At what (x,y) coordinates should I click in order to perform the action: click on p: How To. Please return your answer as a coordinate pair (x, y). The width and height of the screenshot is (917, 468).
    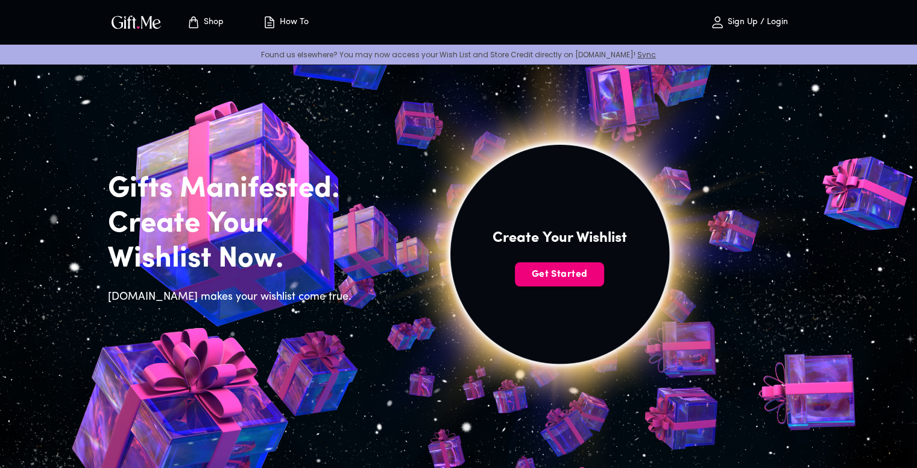
    Looking at the image, I should click on (292, 22).